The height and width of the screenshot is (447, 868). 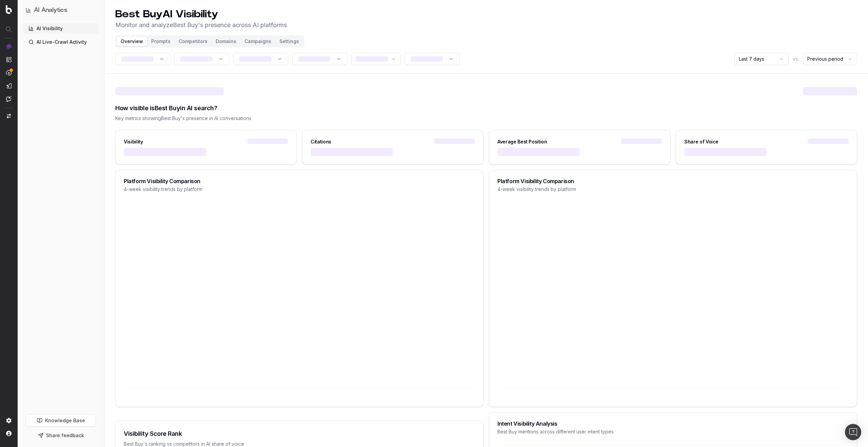 I want to click on div: Key metrics showing Best Buy 's presence in AI conversations, so click(x=486, y=119).